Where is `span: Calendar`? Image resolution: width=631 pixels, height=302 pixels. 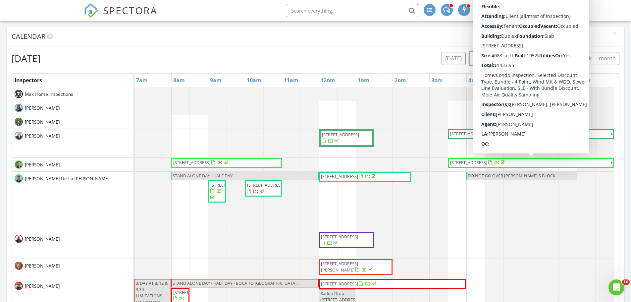
span: Calendar is located at coordinates (28, 36).